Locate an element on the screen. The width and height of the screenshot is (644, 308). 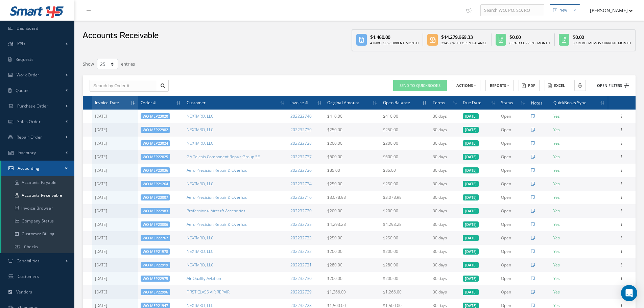
a: WO MEP22919 is located at coordinates (155, 265).